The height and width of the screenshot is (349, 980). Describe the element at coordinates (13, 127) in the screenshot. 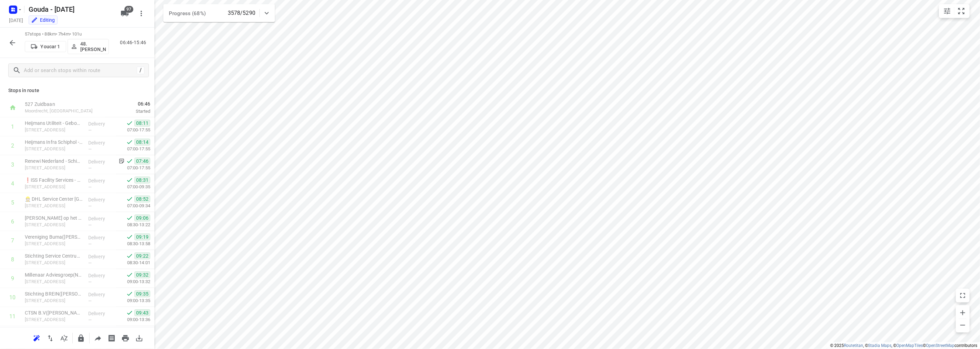

I see `div: 1` at that location.